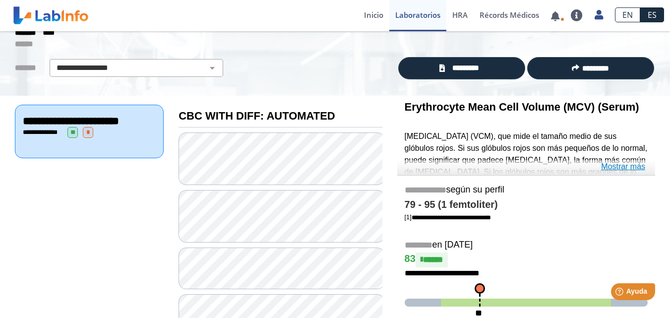 The width and height of the screenshot is (670, 318). Describe the element at coordinates (448, 217) in the screenshot. I see `a: [1]` at that location.